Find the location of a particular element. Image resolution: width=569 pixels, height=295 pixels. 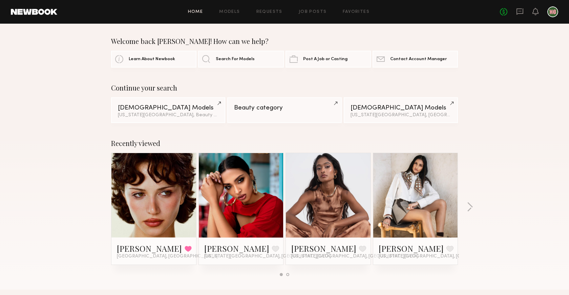

a: Search For Models is located at coordinates (241, 59).